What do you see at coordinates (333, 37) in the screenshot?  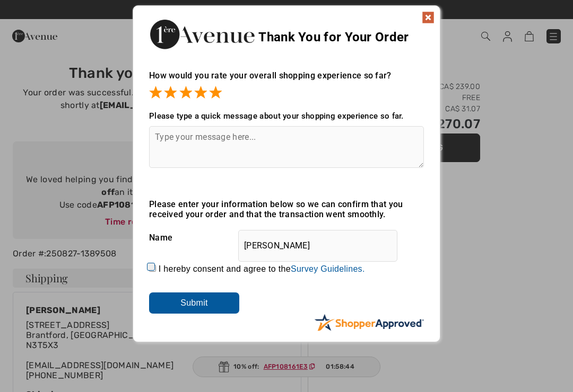 I see `span: Thank You for Your Order` at bounding box center [333, 37].